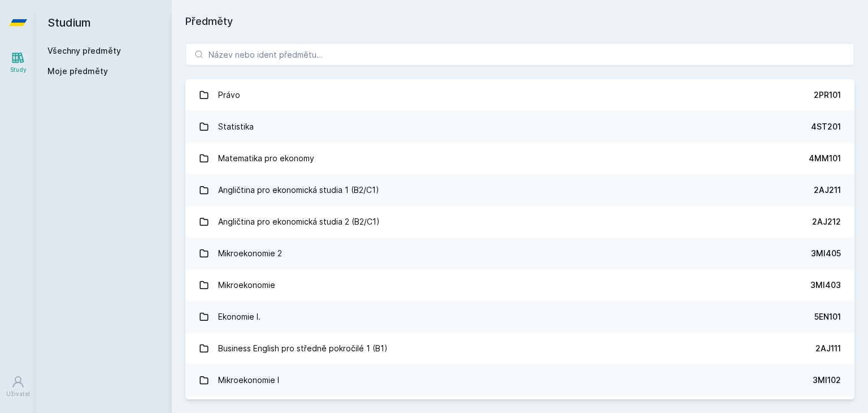  I want to click on a: Statistika 4ST201, so click(520, 127).